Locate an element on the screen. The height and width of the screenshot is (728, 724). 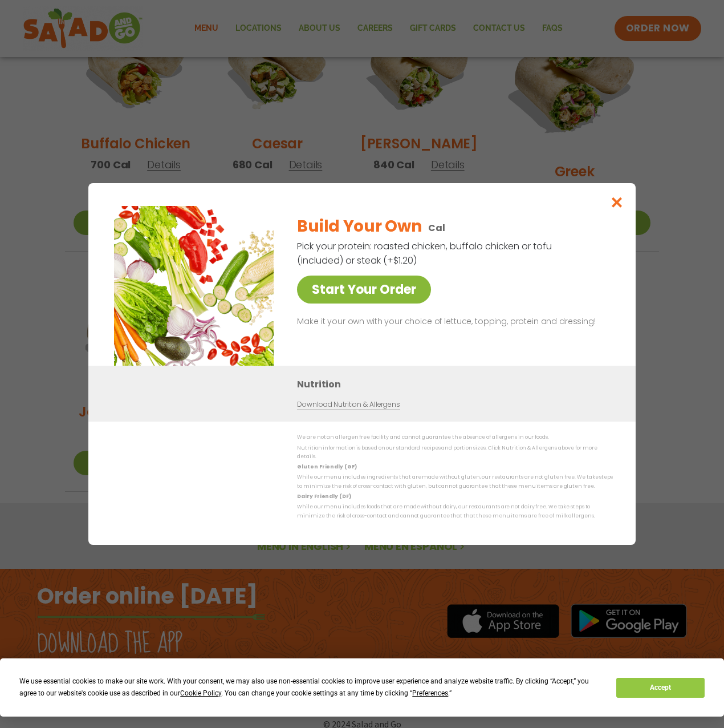
p: While our menu includes ingredients that are made without gluten, our restaurants are not gluten ... is located at coordinates (455, 482).